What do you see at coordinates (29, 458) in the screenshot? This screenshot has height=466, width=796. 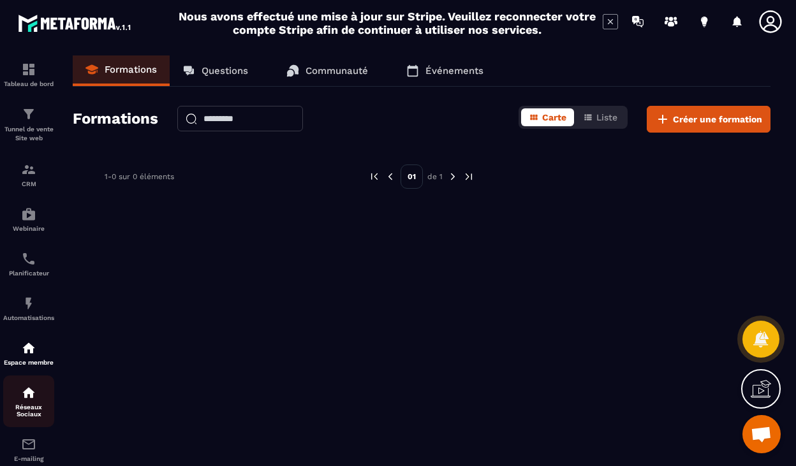 I see `p: E-mailing` at bounding box center [29, 458].